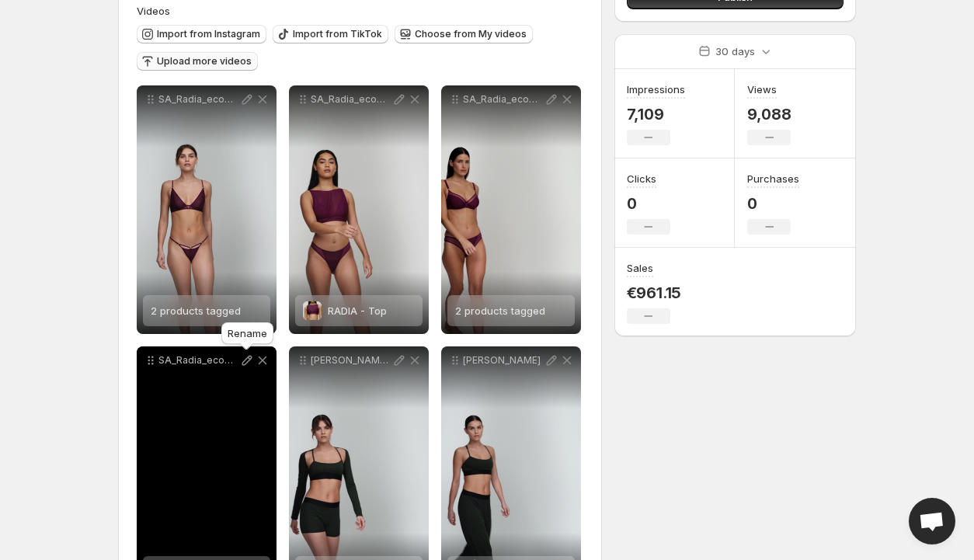 Image resolution: width=974 pixels, height=560 pixels. What do you see at coordinates (359, 209) in the screenshot?
I see `div: SA_Radia_ecom_3501180_GPU_3501160_GPU_AW25RADIA - TopRADIA - Top` at bounding box center [359, 209].